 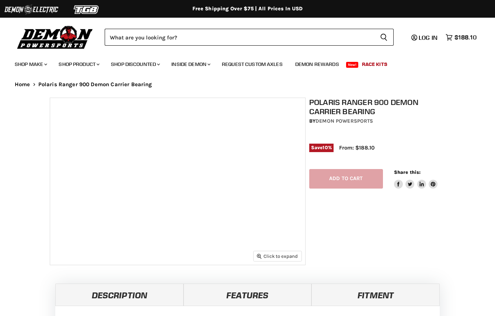 I want to click on span: From: $188.10, so click(x=357, y=148).